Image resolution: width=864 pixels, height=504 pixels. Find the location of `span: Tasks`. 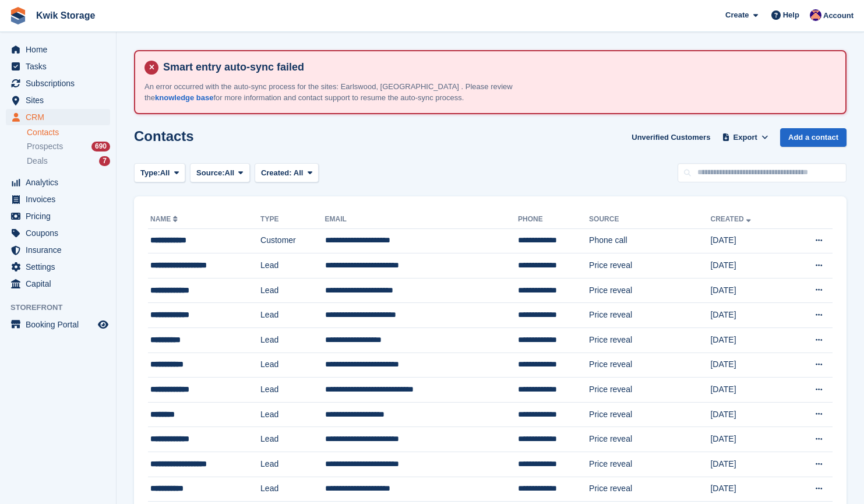

span: Tasks is located at coordinates (61, 66).